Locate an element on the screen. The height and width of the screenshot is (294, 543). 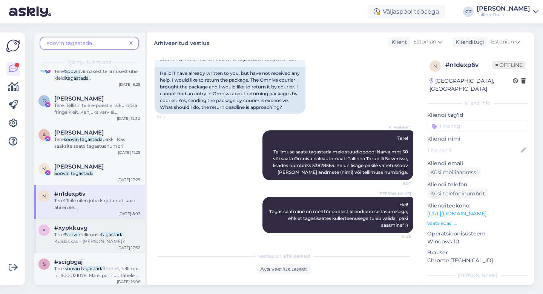
span: 10:55 is located at coordinates (397, 236).